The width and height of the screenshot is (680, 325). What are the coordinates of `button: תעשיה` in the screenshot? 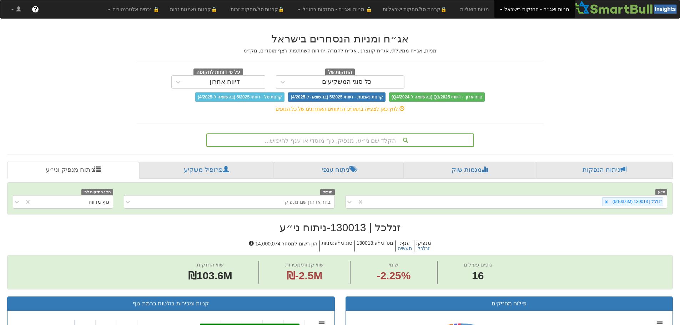 It's located at (405, 249).